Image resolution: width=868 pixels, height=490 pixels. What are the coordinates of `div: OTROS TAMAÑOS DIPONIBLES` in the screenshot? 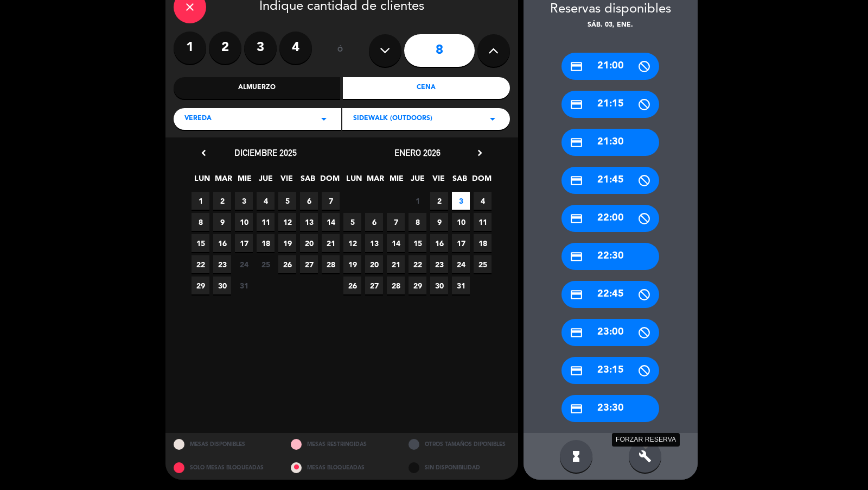 It's located at (458, 444).